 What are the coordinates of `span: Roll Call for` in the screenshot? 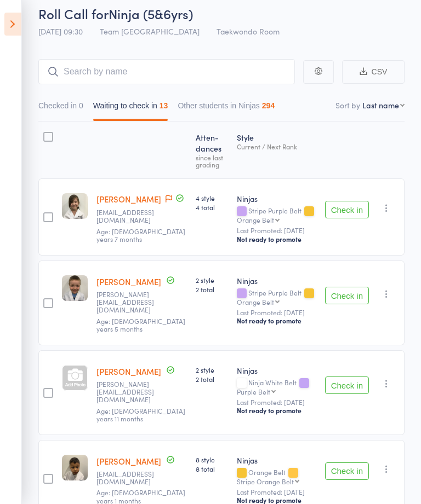 It's located at (74, 13).